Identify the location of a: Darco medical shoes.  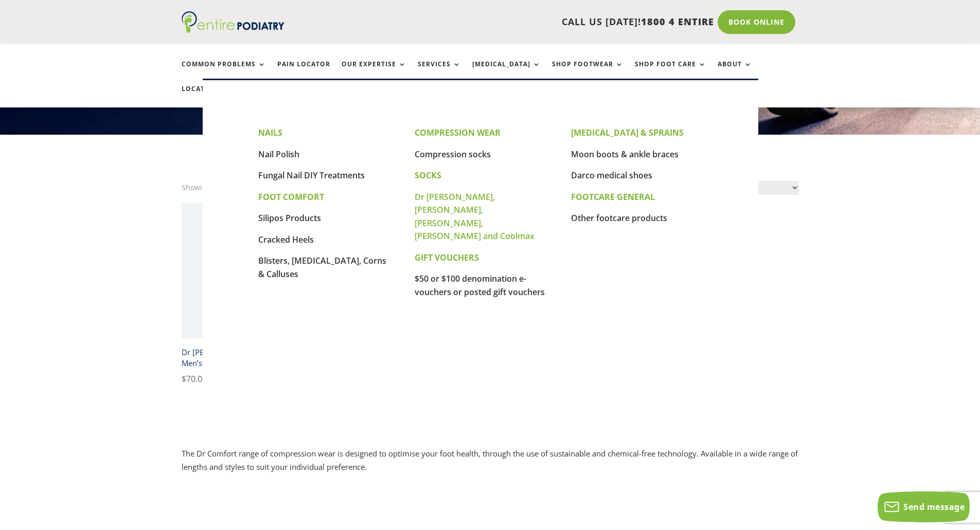
(611, 175).